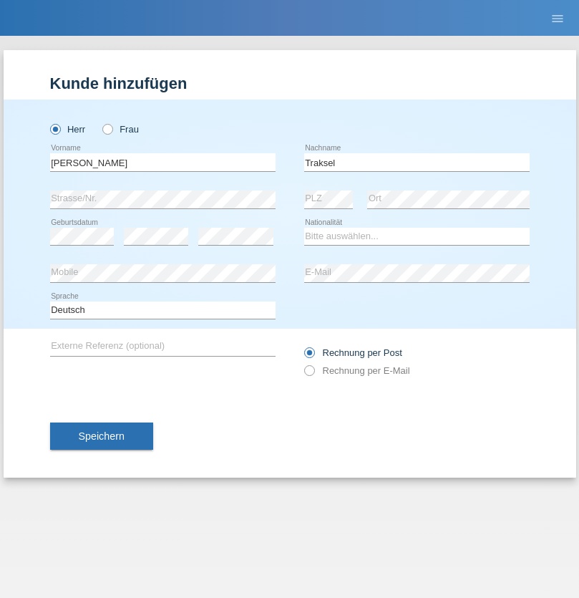 This screenshot has width=579, height=598. I want to click on a: menu, so click(558, 18).